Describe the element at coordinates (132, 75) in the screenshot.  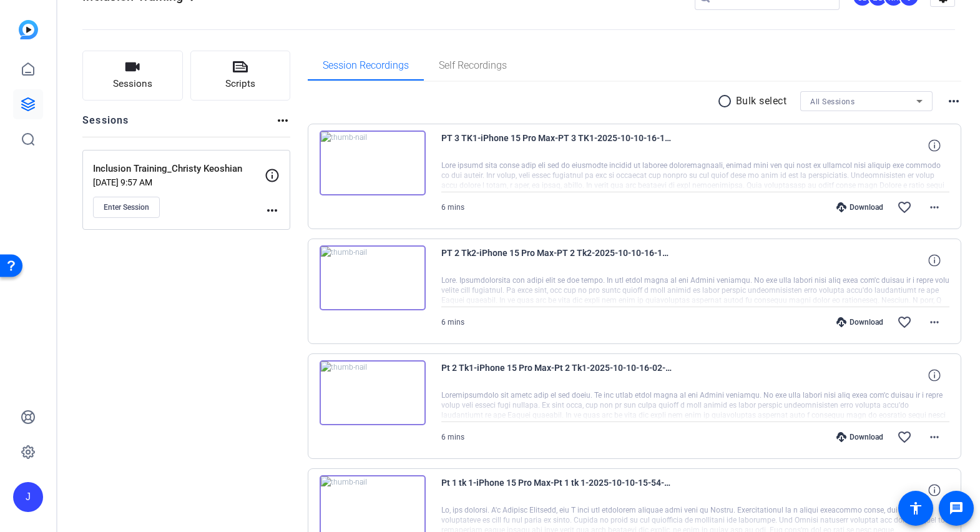
I see `button: Sessions` at that location.